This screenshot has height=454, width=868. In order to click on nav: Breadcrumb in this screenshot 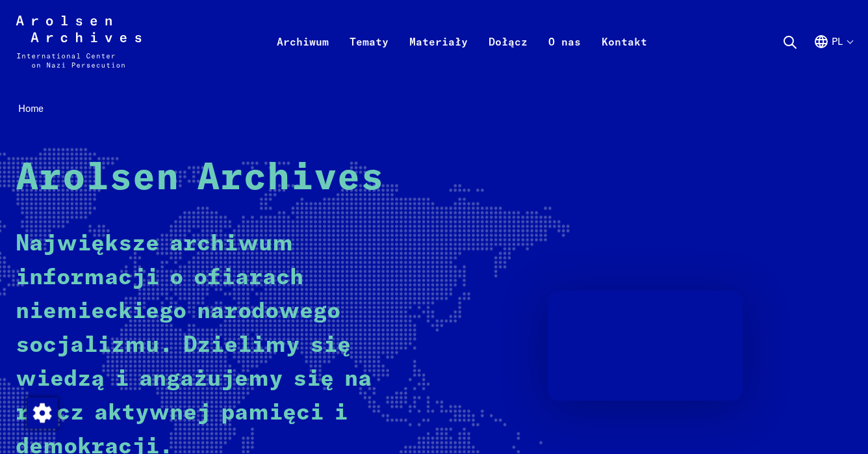, I will do `click(434, 109)`.